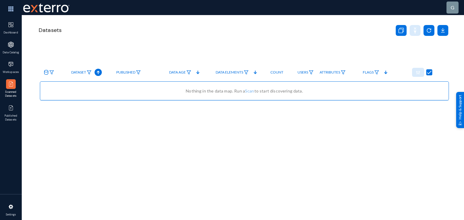 The width and height of the screenshot is (464, 220). Describe the element at coordinates (46, 8) in the screenshot. I see `img: exterro-work-mark.svg` at that location.